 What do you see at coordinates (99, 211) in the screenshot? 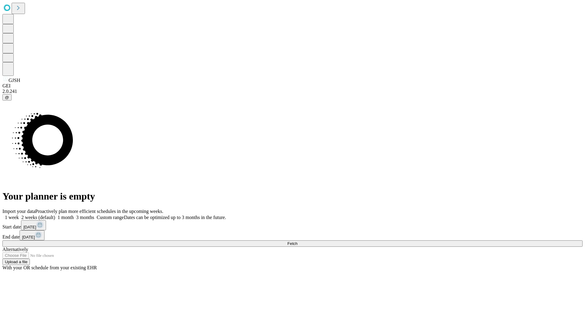
I see `span: Proactively plan more efficient schedules in the upcoming weeks.` at bounding box center [99, 211].